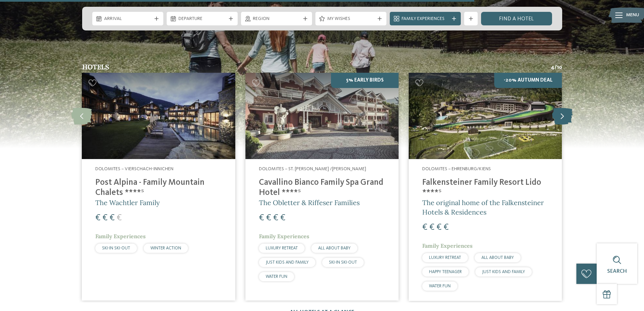 The height and width of the screenshot is (311, 644). What do you see at coordinates (445, 272) in the screenshot?
I see `span: HAPPY TEENAGER` at bounding box center [445, 272].